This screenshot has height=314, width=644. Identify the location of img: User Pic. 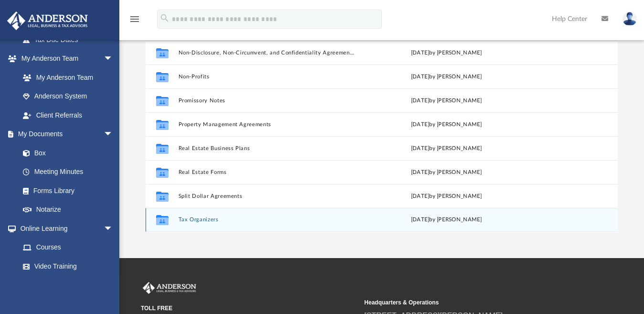
(630, 19).